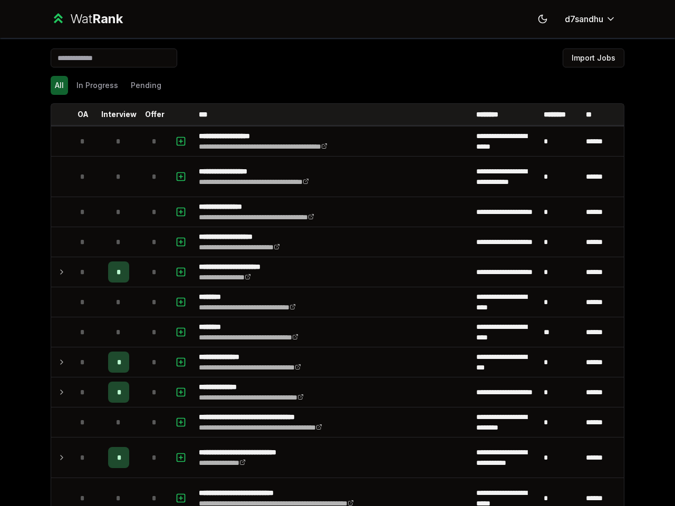 This screenshot has height=506, width=675. I want to click on button: d7sandhu, so click(590, 19).